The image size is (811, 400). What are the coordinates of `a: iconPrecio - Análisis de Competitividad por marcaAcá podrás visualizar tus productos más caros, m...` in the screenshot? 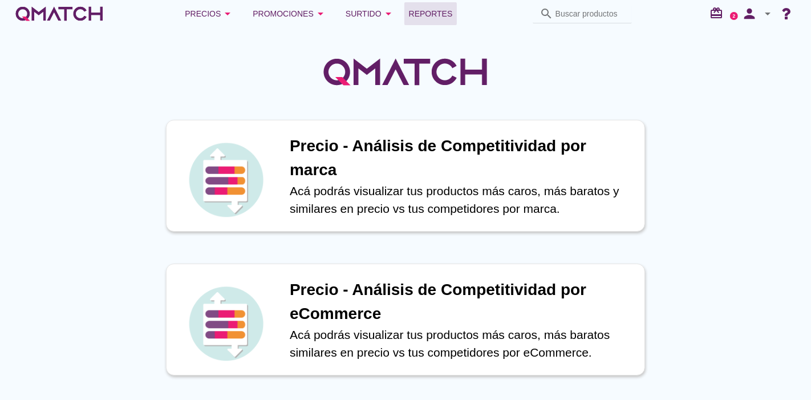 It's located at (405, 176).